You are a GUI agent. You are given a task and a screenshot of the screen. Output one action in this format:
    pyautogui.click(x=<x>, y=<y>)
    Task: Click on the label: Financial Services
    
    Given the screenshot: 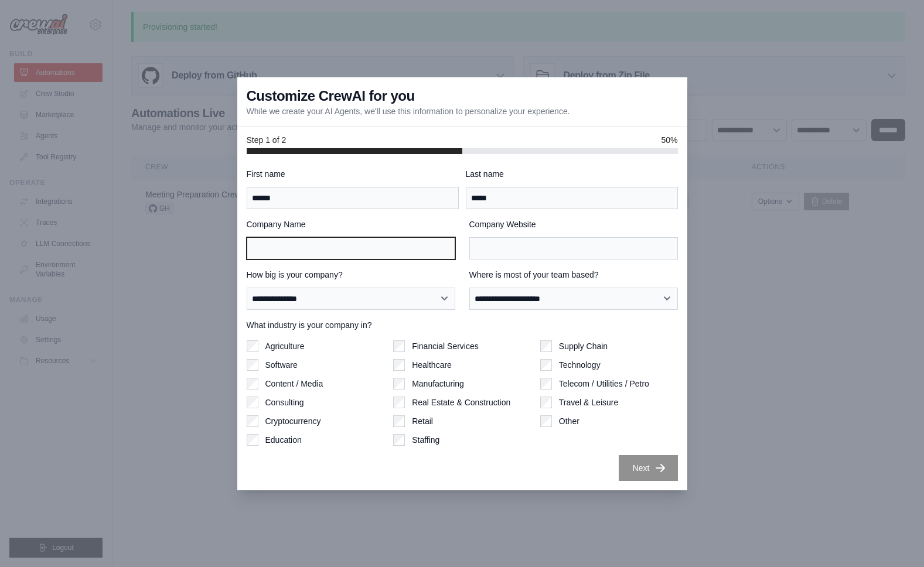 What is the action you would take?
    pyautogui.click(x=445, y=347)
    